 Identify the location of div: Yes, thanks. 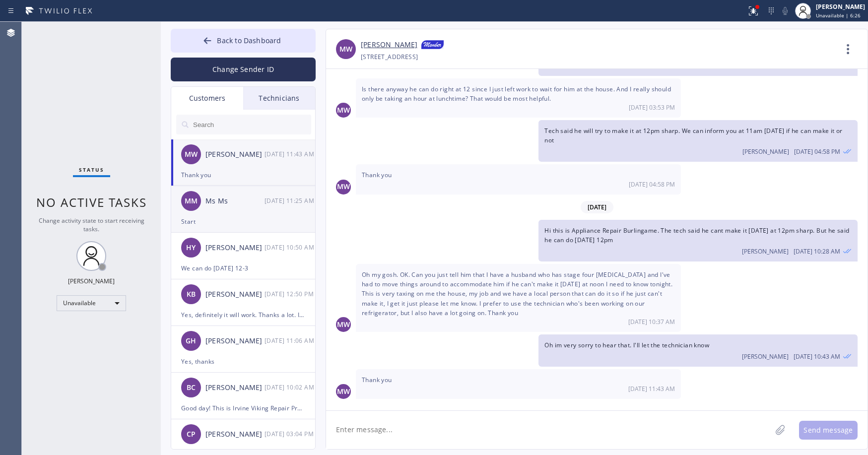
(243, 361).